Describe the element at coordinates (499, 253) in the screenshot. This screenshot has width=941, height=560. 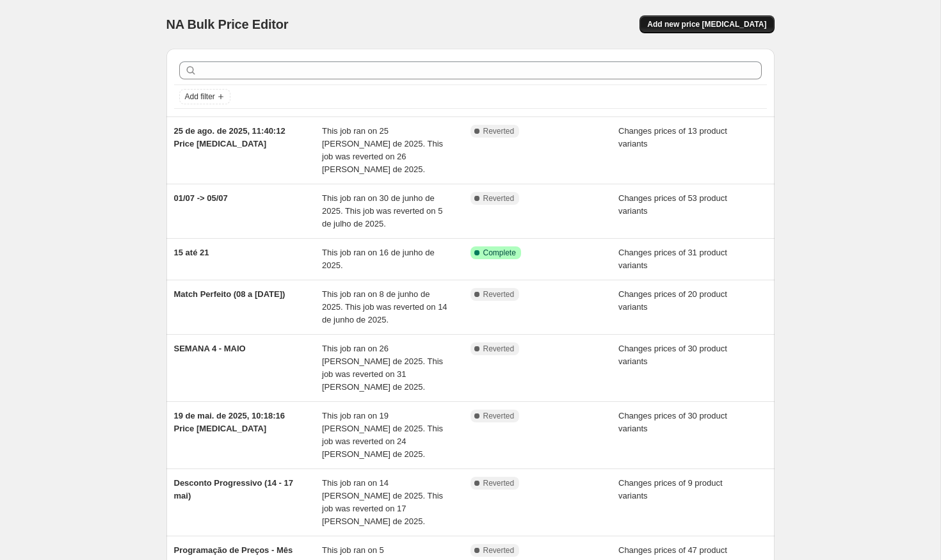
I see `span: Complete` at that location.